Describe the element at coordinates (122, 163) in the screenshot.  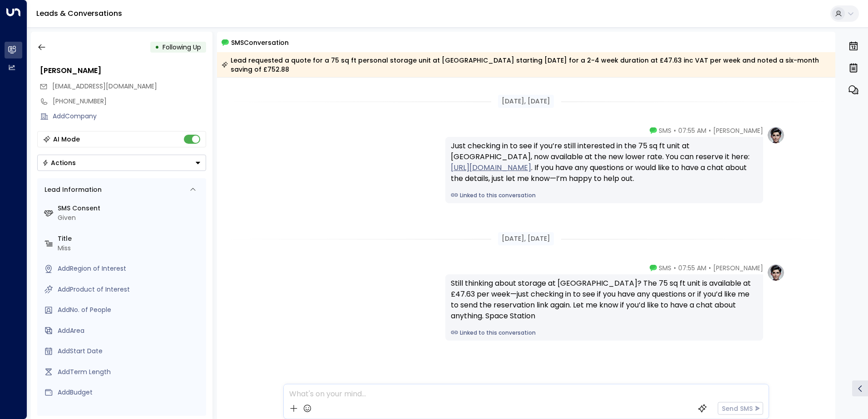
I see `div: Button group with a nested menu` at that location.